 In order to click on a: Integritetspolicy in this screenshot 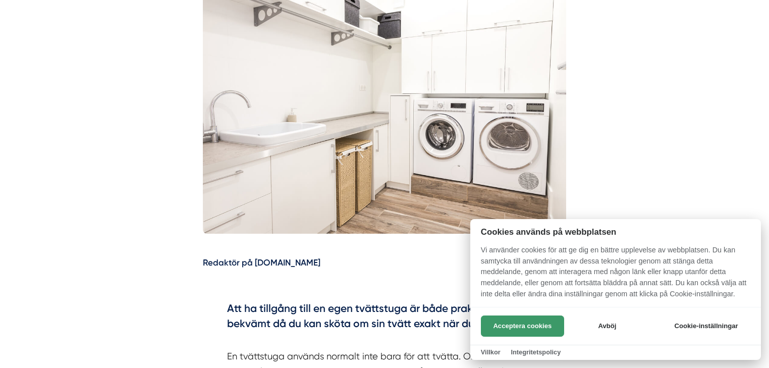, I will do `click(536, 352)`.